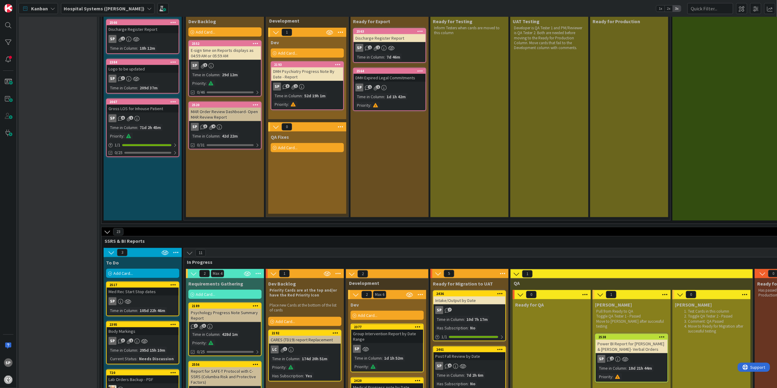 The image size is (777, 388). I want to click on span: 7, so click(449, 309).